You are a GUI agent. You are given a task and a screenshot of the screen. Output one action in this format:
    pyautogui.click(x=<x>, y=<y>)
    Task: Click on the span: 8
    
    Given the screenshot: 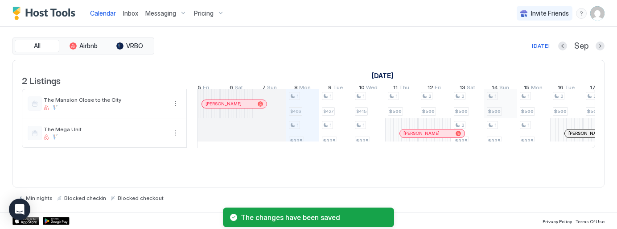 What is the action you would take?
    pyautogui.click(x=296, y=88)
    